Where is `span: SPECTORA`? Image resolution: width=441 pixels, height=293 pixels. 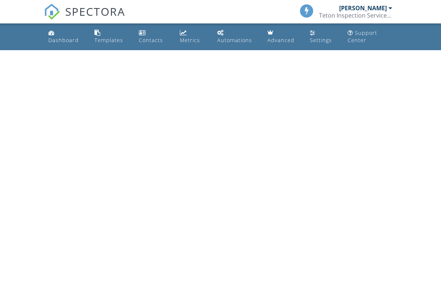
span: SPECTORA is located at coordinates (95, 11).